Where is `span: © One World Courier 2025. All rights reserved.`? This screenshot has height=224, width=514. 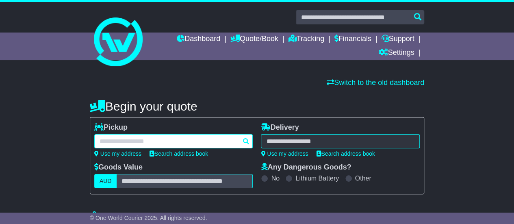 span: © One World Courier 2025. All rights reserved. is located at coordinates (148, 218).